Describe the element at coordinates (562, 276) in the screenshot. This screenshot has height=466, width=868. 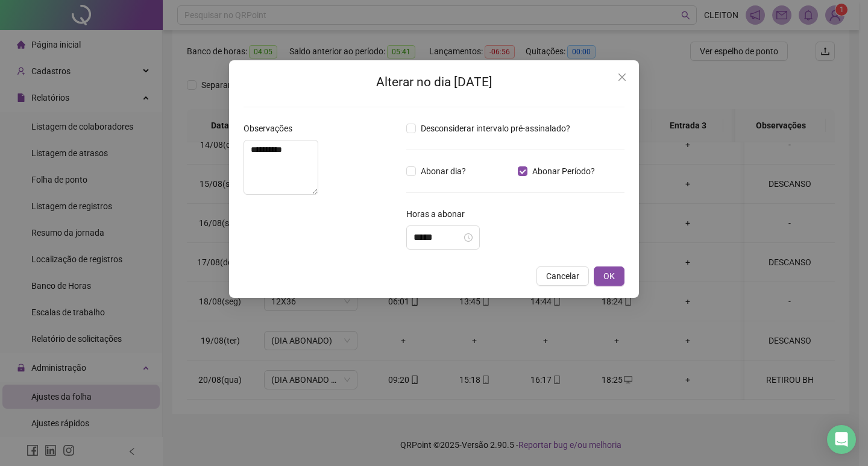
I see `button: Cancelar` at that location.